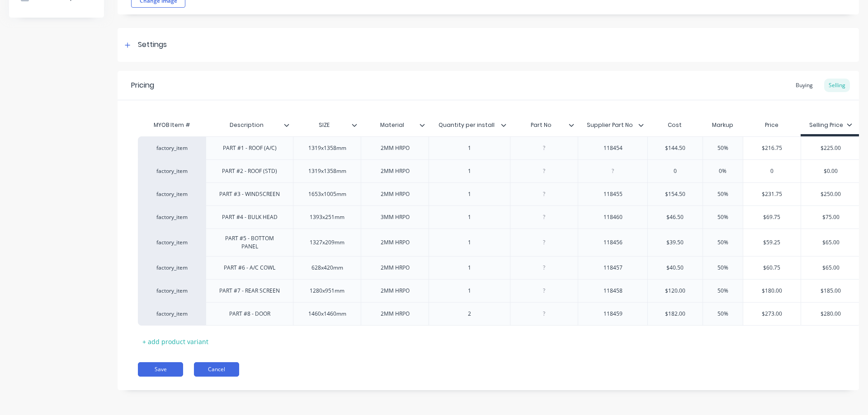 This screenshot has width=868, height=415. Describe the element at coordinates (249, 243) in the screenshot. I see `div: PART #5 - BOTTOM PANEL` at that location.